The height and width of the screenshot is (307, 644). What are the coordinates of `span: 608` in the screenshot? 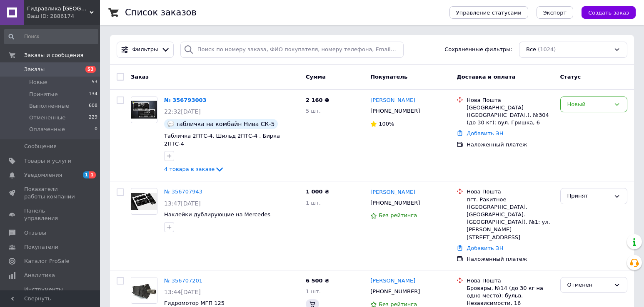 It's located at (93, 106).